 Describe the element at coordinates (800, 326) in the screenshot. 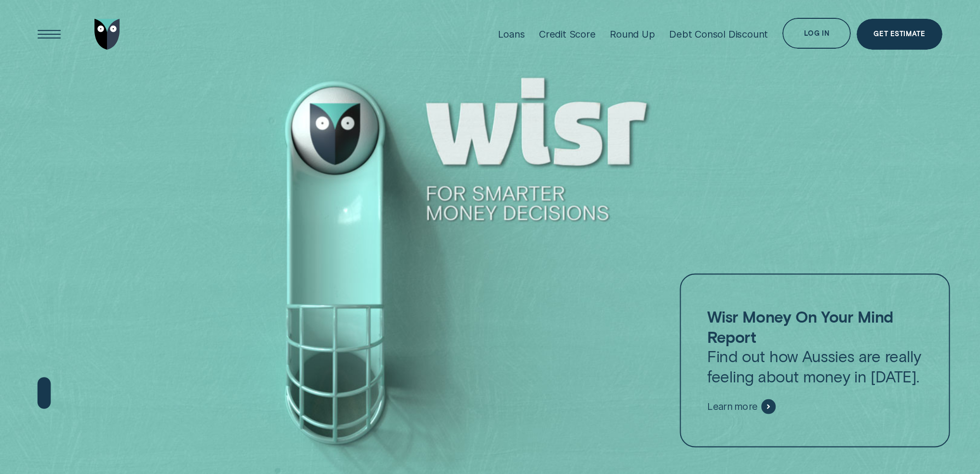

I see `strong: Wisr Money On Your Mind Report` at that location.